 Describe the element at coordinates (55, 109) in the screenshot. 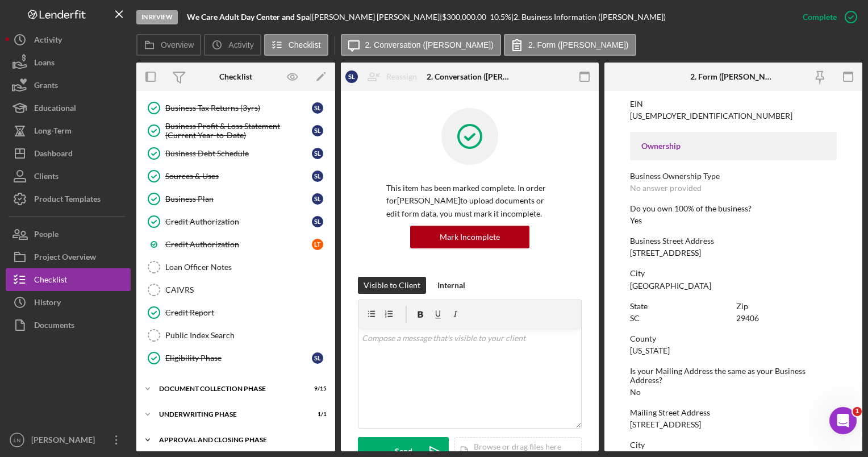

I see `div: Educational` at that location.